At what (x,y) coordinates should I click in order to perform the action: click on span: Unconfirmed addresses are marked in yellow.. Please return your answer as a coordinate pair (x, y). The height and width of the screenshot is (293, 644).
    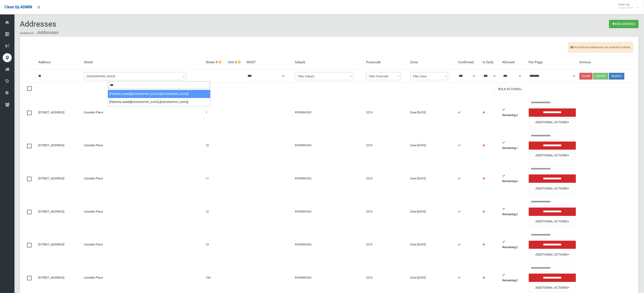
    Looking at the image, I should click on (600, 47).